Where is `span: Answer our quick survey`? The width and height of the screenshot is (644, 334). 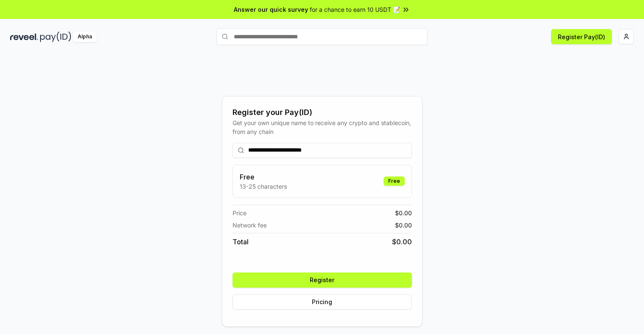 span: Answer our quick survey is located at coordinates (271, 9).